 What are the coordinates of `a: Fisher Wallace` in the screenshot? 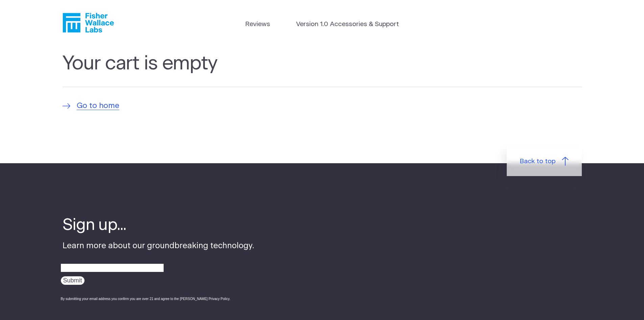 It's located at (88, 23).